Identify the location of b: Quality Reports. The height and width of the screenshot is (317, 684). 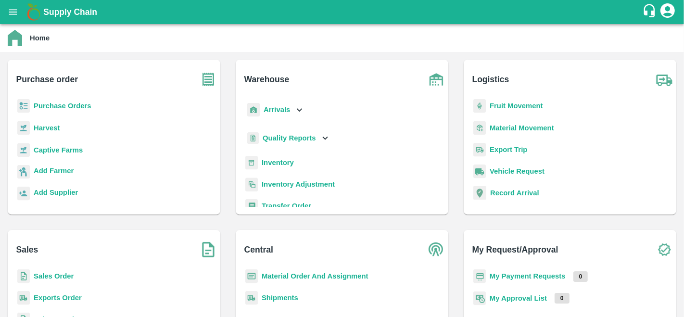
(289, 138).